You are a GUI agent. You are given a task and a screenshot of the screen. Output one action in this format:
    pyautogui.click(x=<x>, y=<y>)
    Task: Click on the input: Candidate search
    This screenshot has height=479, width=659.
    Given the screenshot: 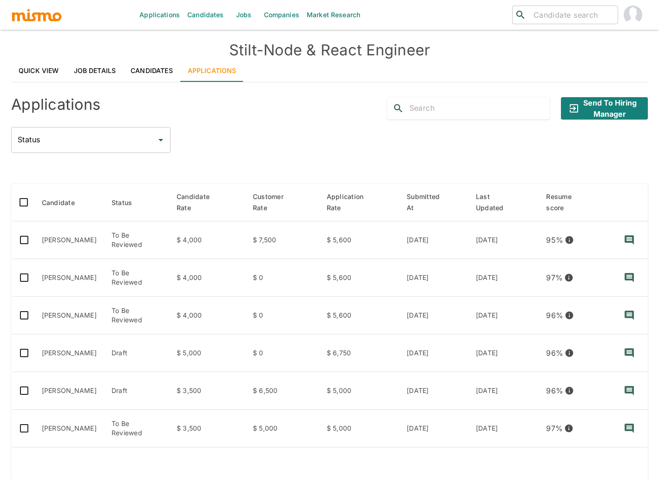 What is the action you would take?
    pyautogui.click(x=572, y=15)
    